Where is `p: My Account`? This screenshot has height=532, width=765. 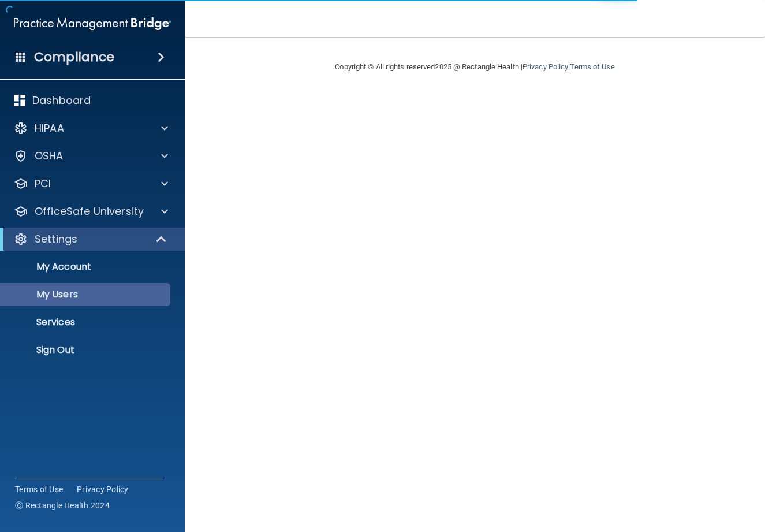 p: My Account is located at coordinates (86, 266).